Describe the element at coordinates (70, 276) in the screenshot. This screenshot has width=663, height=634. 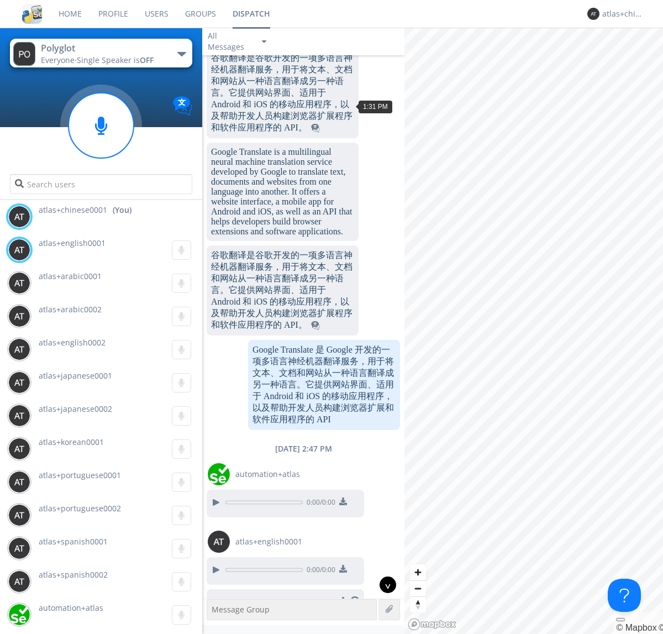
I see `span: atlas+arabic0001` at that location.